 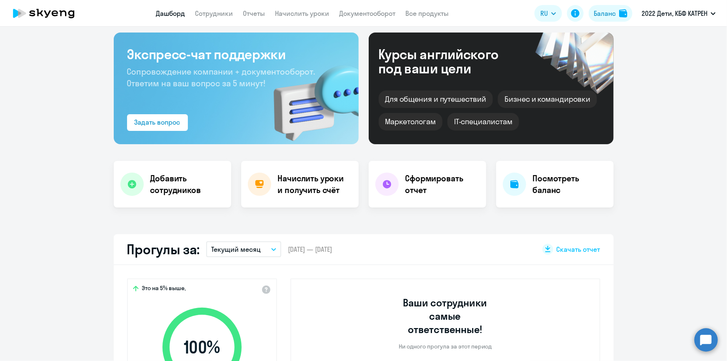 I want to click on a: Все продукты, so click(x=427, y=13).